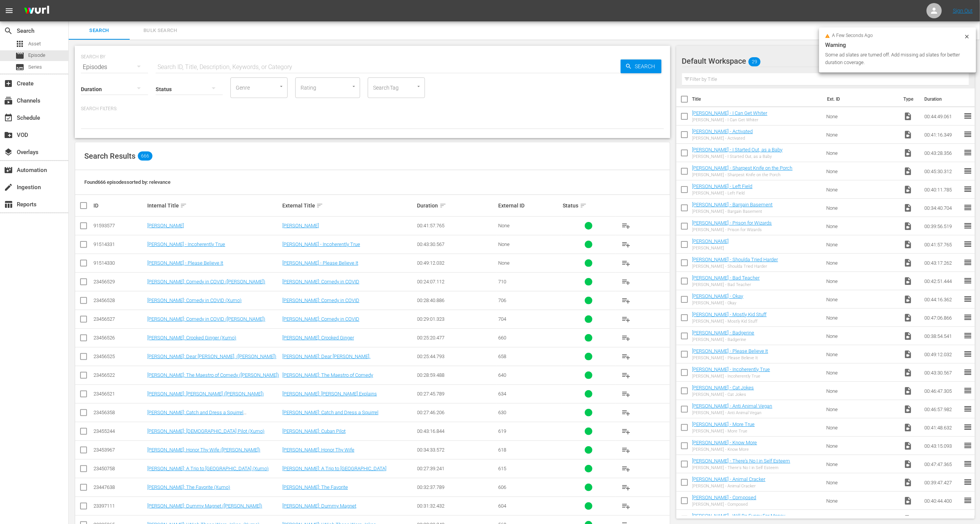 The width and height of the screenshot is (980, 524). Describe the element at coordinates (119, 226) in the screenshot. I see `div: 91593577` at that location.